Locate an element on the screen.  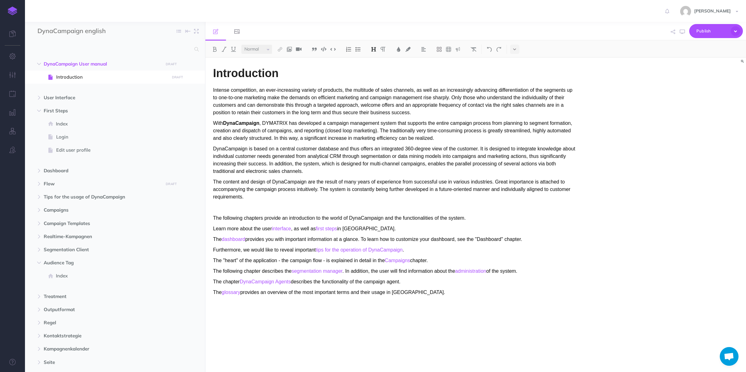
button: Publish is located at coordinates (716, 31).